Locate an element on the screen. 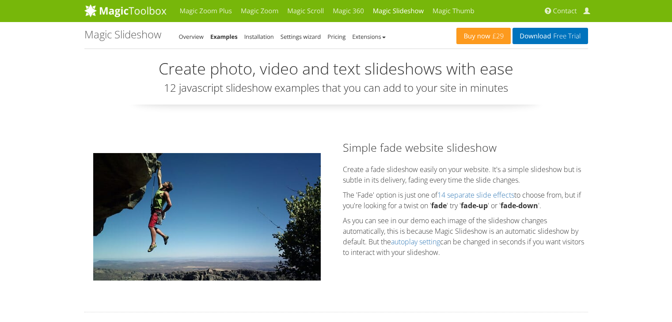 The height and width of the screenshot is (322, 672). a: Buy now£29 is located at coordinates (483, 36).